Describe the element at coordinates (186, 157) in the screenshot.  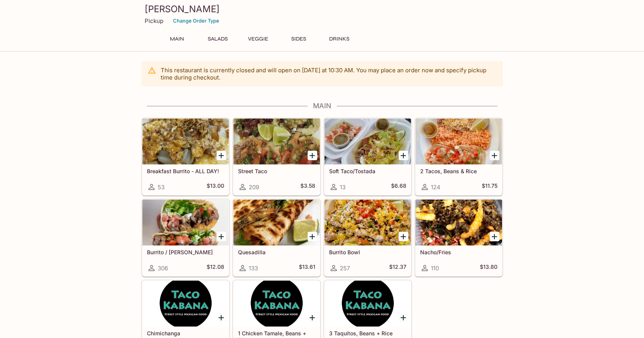
I see `a: Breakfast Burrito - ALL DAY!53$13.00` at that location.